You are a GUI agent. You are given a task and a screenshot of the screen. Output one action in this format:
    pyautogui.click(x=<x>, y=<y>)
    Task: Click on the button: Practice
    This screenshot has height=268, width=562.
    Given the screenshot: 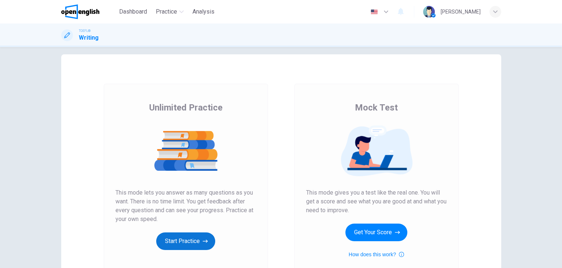 What is the action you would take?
    pyautogui.click(x=170, y=12)
    